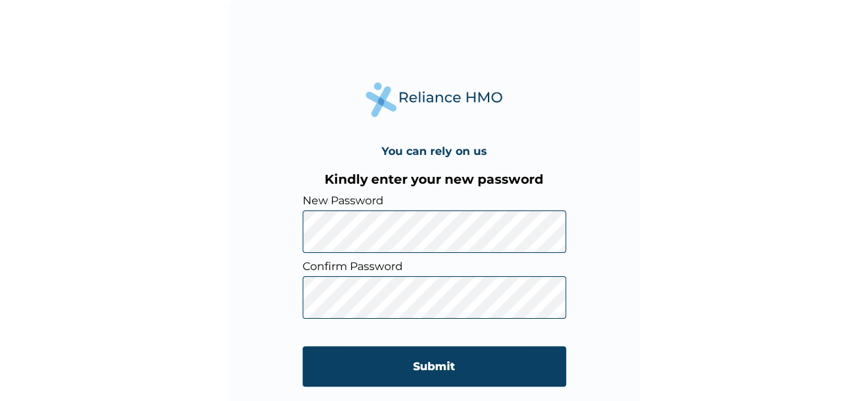  Describe the element at coordinates (434, 100) in the screenshot. I see `img: Reliance Health's Logo` at that location.